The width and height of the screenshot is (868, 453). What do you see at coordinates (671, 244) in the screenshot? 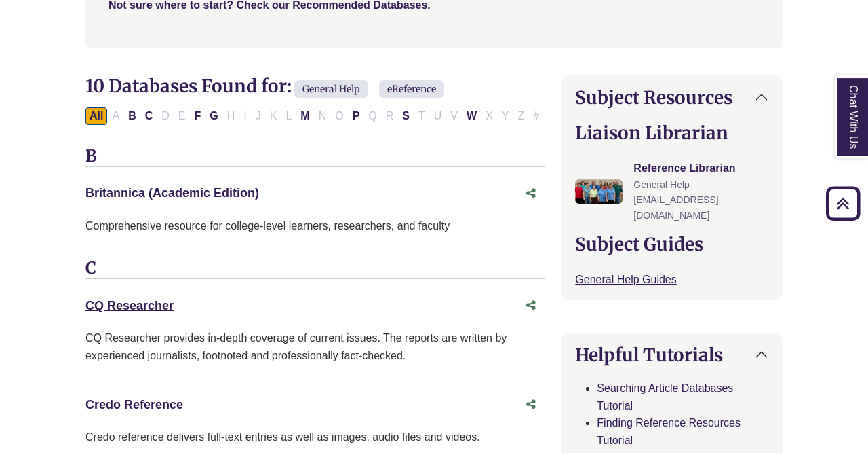
I see `h2: Subject Guides` at bounding box center [671, 244].